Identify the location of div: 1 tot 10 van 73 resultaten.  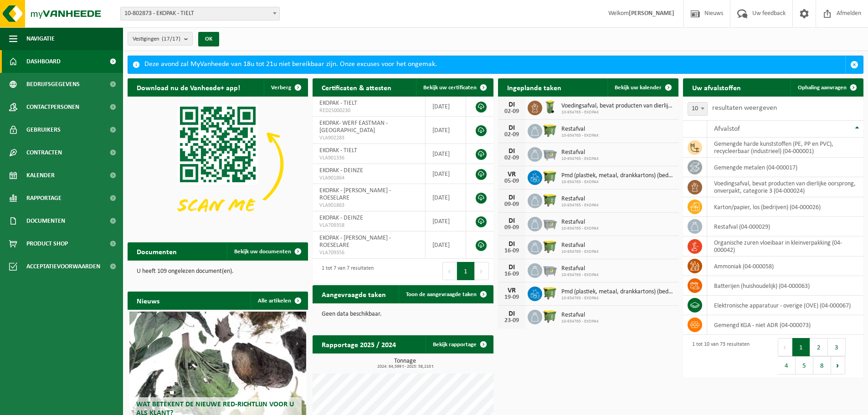
(719, 356).